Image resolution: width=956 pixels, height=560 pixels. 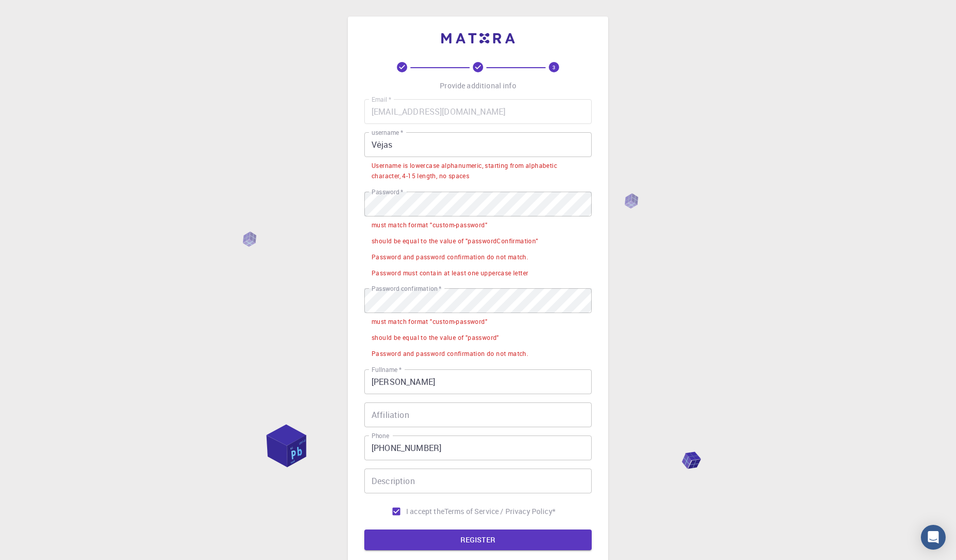 What do you see at coordinates (435, 338) in the screenshot?
I see `div: should be equal to the value of "password"` at bounding box center [435, 338].